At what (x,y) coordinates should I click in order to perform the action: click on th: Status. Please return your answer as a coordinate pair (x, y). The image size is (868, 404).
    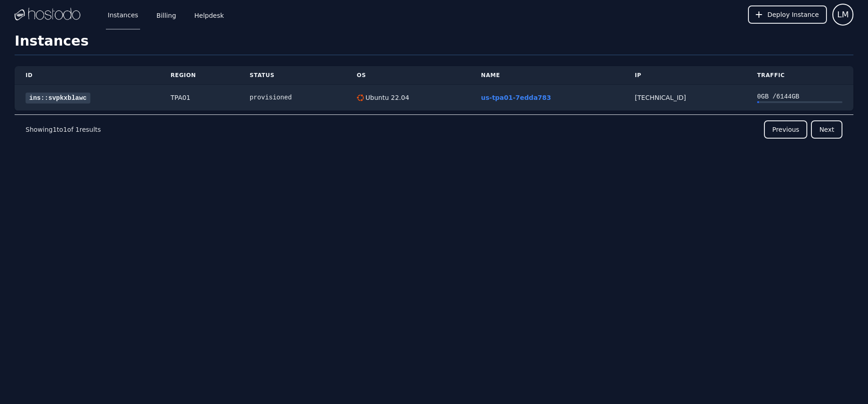
    Looking at the image, I should click on (292, 75).